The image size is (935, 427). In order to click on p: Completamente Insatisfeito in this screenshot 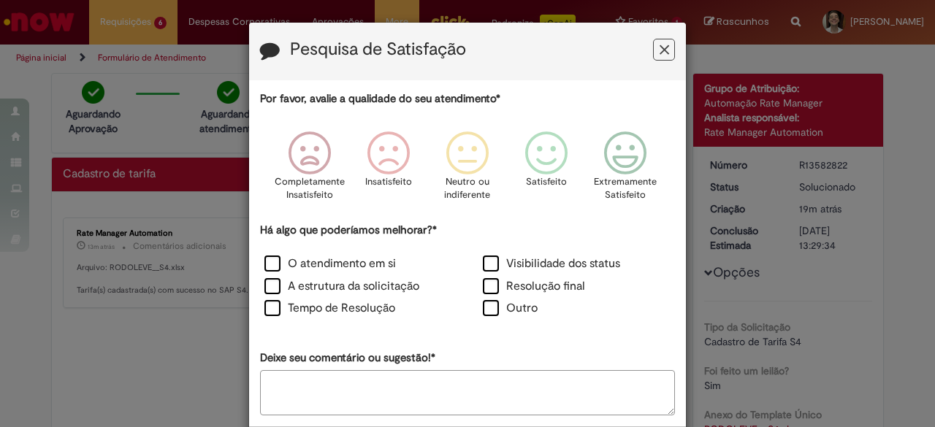, I will do `click(310, 189)`.